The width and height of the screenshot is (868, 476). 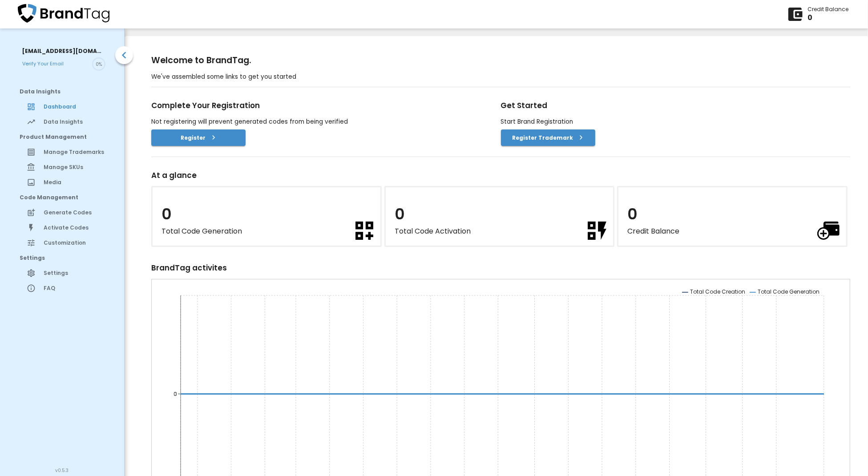 I want to click on div: 0, so click(x=829, y=18).